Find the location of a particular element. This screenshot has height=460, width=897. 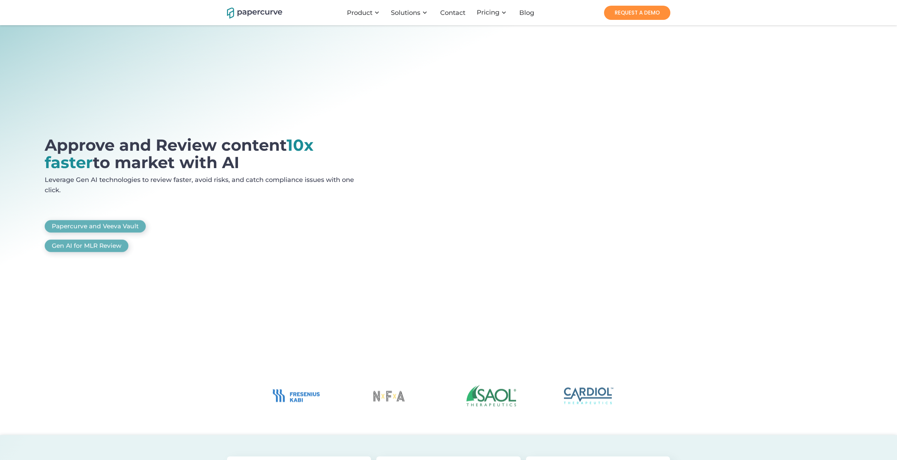

a: Contact is located at coordinates (453, 13).